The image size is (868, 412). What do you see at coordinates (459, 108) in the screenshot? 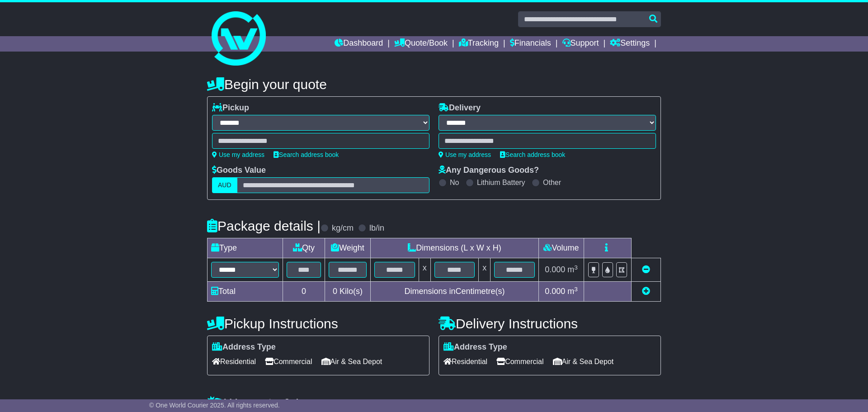
I see `label: Delivery` at bounding box center [459, 108].